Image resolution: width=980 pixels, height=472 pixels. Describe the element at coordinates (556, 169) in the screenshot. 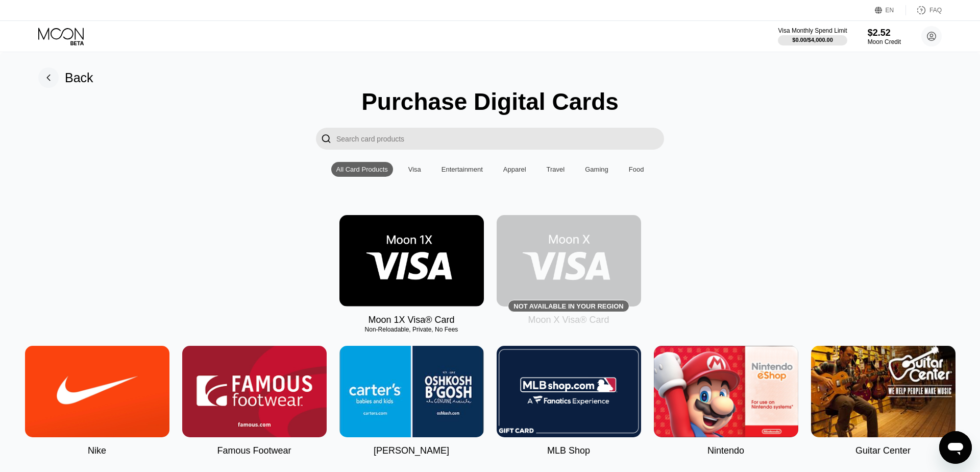

I see `div: Travel` at that location.